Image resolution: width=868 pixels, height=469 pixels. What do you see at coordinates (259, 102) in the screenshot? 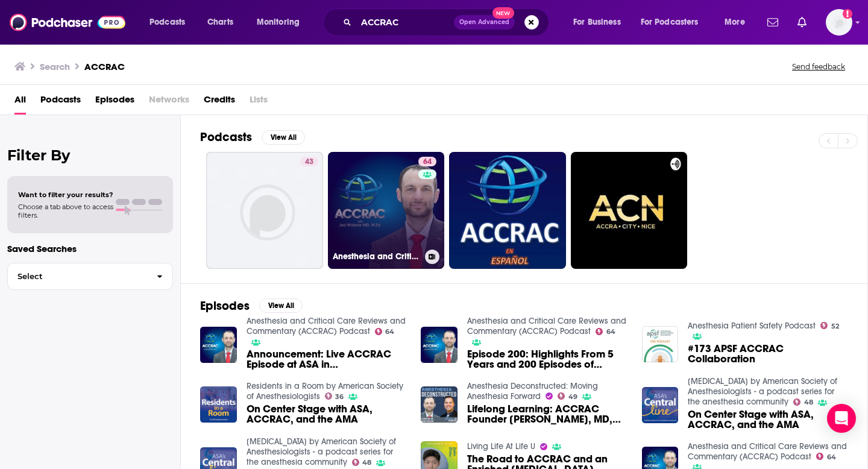
I see `span: Lists` at bounding box center [259, 102].